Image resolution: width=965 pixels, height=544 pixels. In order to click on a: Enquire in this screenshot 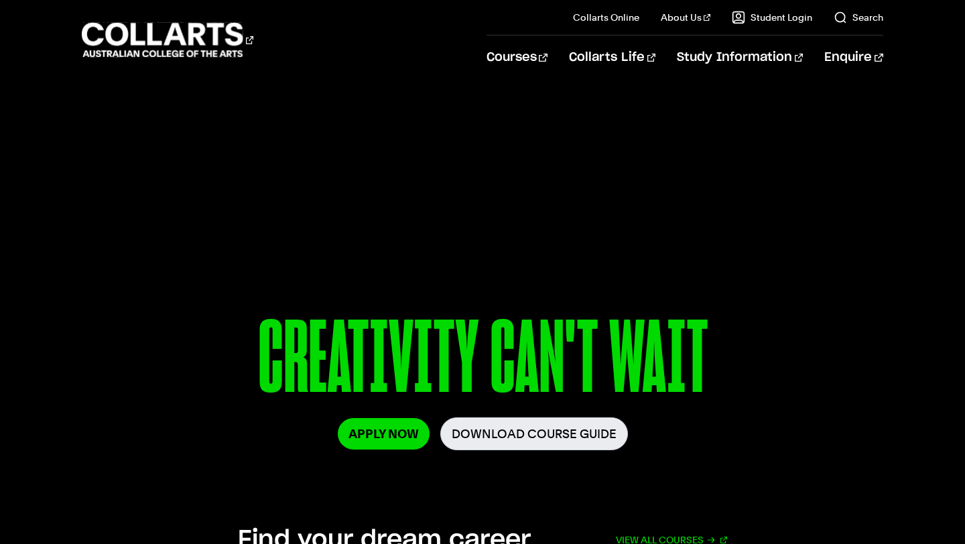, I will do `click(853, 58)`.